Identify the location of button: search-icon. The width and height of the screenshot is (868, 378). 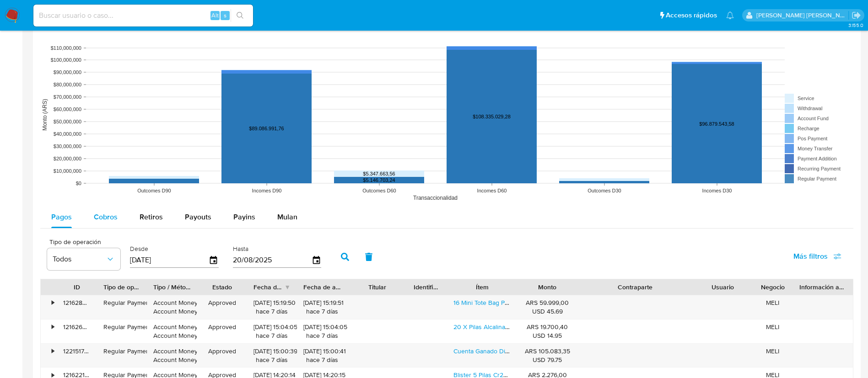
(240, 15).